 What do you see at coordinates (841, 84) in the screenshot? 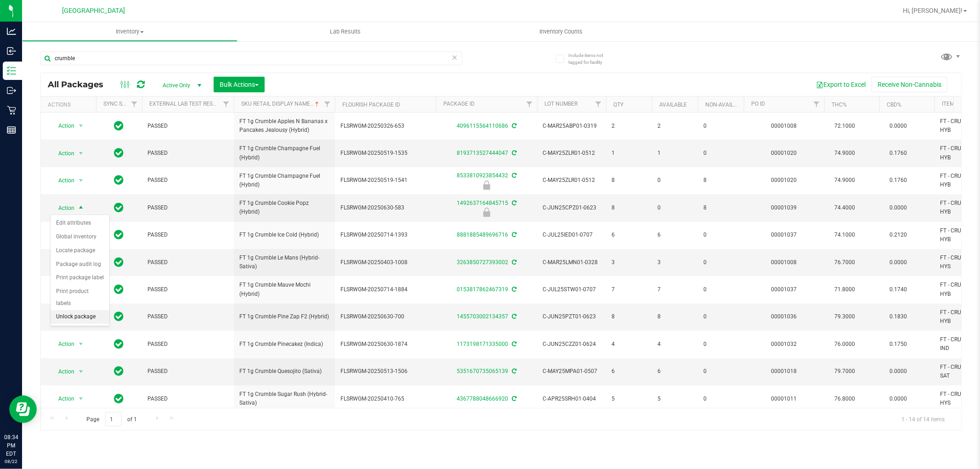
I see `button: Export to Excel` at bounding box center [841, 84].